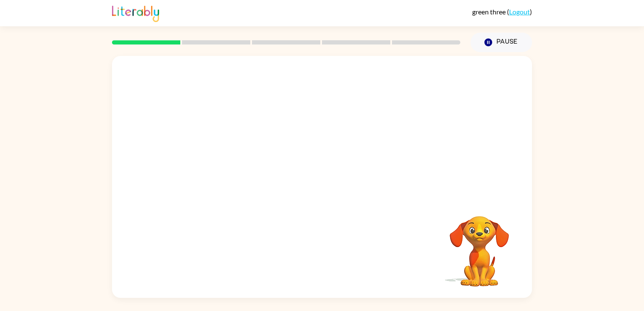 The width and height of the screenshot is (644, 311). What do you see at coordinates (519, 11) in the screenshot?
I see `a: Logout` at bounding box center [519, 11].